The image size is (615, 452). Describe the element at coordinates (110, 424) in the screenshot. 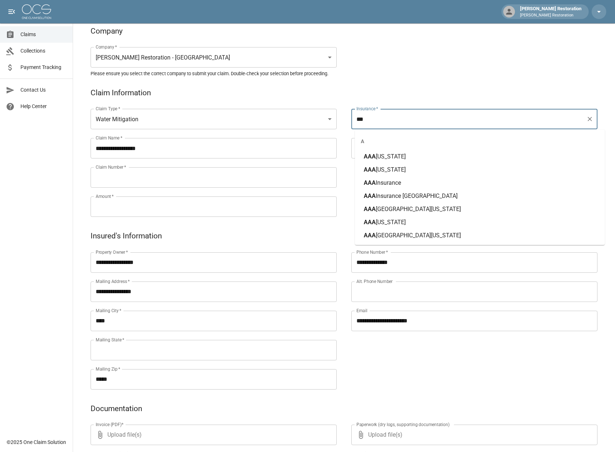

I see `label: Invoice (PDF)*` at that location.